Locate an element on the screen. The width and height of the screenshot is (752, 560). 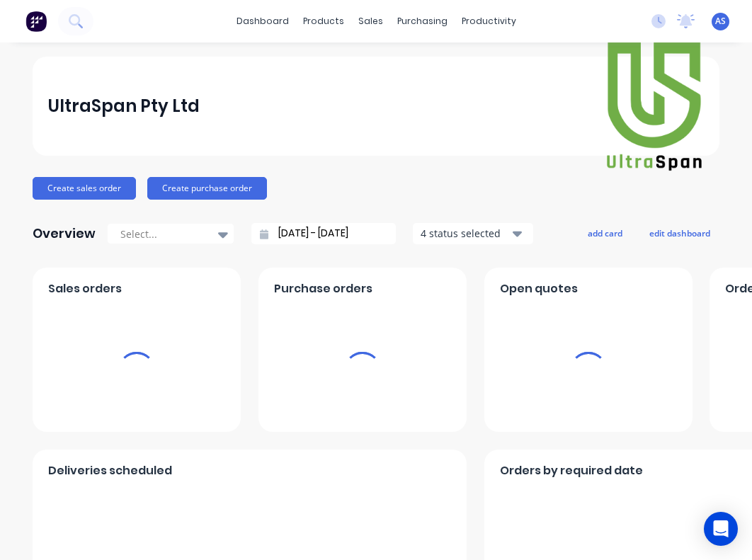
span: Open quotes is located at coordinates (539, 289).